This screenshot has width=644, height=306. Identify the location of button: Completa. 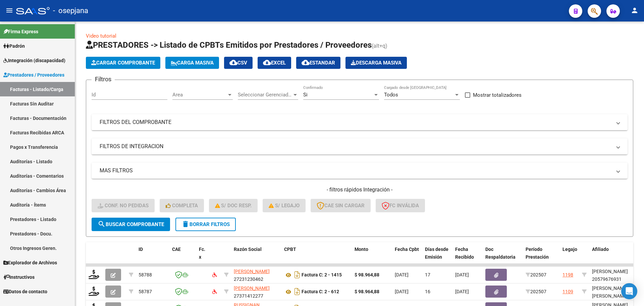
(182, 205).